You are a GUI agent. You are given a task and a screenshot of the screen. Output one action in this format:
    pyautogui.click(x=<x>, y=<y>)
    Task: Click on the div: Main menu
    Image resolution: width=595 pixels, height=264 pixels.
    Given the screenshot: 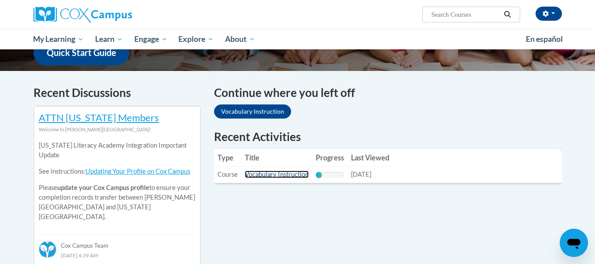 What is the action you would take?
    pyautogui.click(x=298, y=39)
    